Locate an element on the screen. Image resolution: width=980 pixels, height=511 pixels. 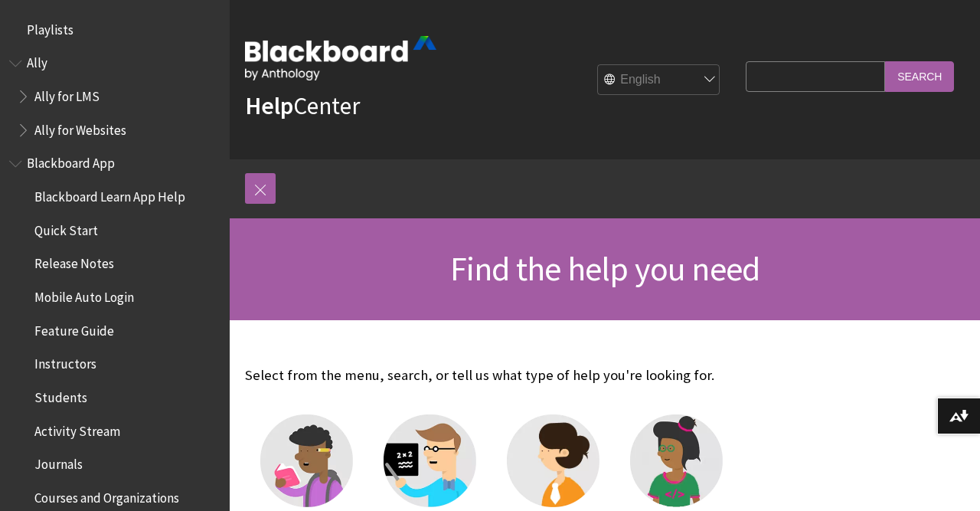
select: Site Language Selector is located at coordinates (659, 80).